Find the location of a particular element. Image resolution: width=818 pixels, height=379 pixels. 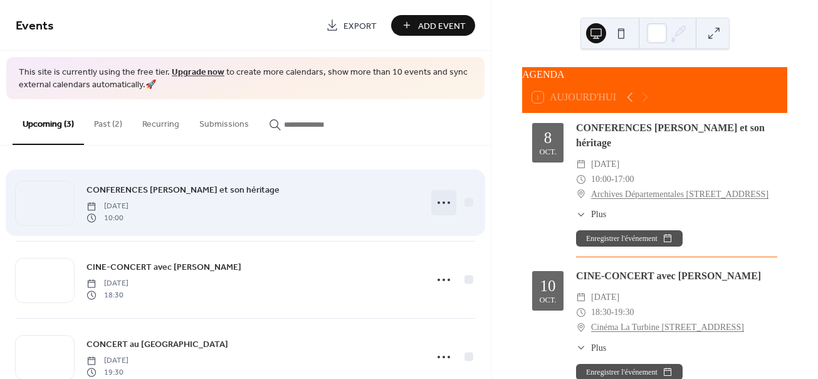

div: 10 is located at coordinates (548, 285).